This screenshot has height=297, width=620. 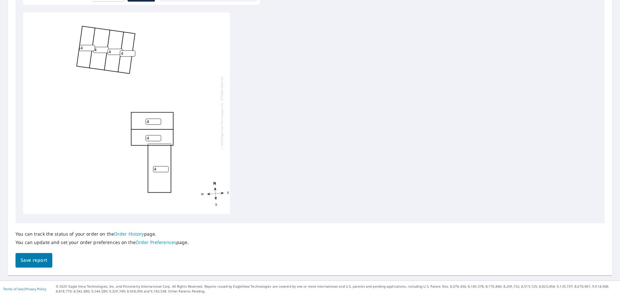 I want to click on span: Save report, so click(x=34, y=260).